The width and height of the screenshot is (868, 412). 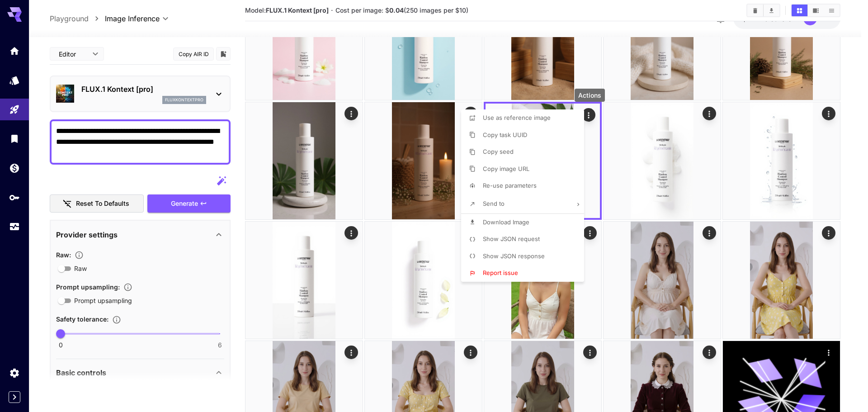 What do you see at coordinates (517, 118) in the screenshot?
I see `span: Use as reference image` at bounding box center [517, 118].